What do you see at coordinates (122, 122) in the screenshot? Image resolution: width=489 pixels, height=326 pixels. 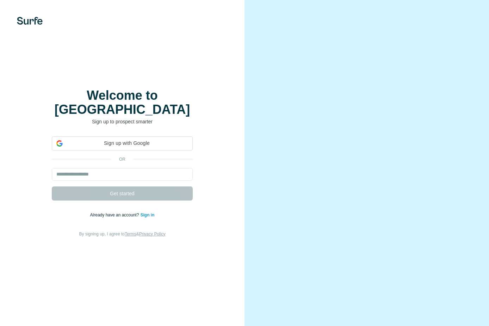 I see `p: Sign up to prospect smarter` at bounding box center [122, 122].